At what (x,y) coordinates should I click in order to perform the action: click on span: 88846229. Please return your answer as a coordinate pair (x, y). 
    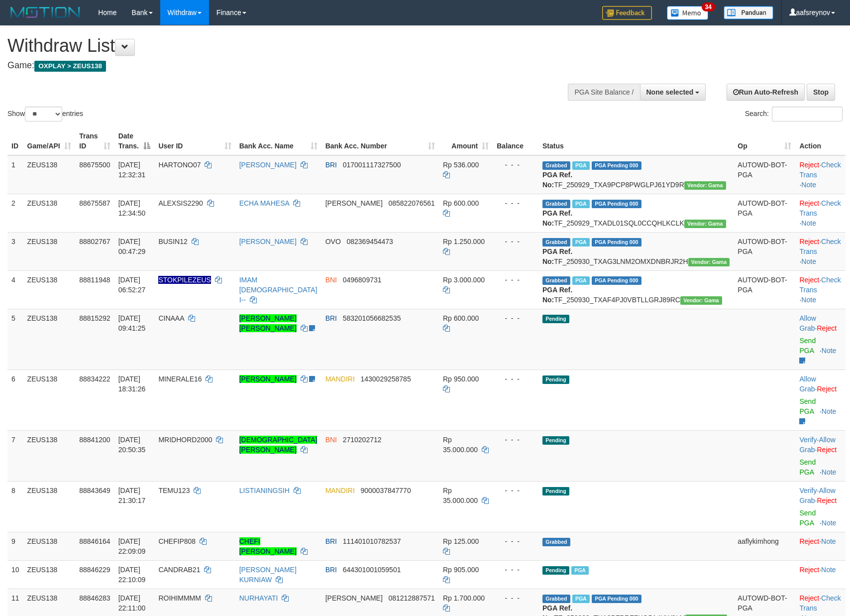
    Looking at the image, I should click on (94, 570).